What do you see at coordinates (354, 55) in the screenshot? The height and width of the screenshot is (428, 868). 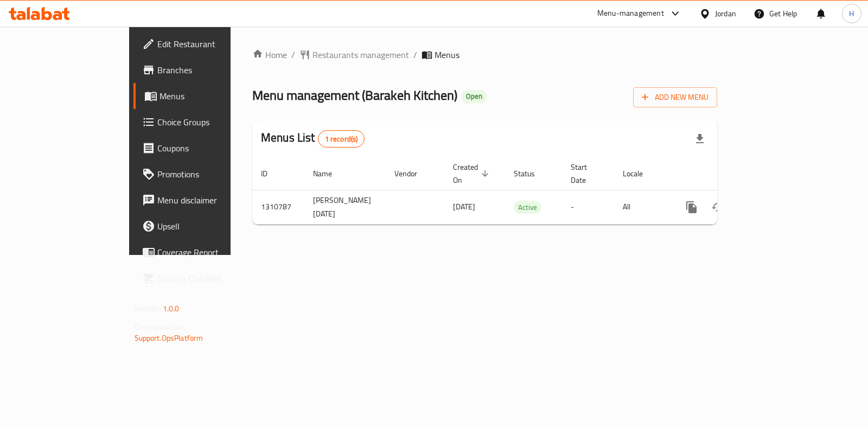 I see `a: Restaurants management` at bounding box center [354, 55].